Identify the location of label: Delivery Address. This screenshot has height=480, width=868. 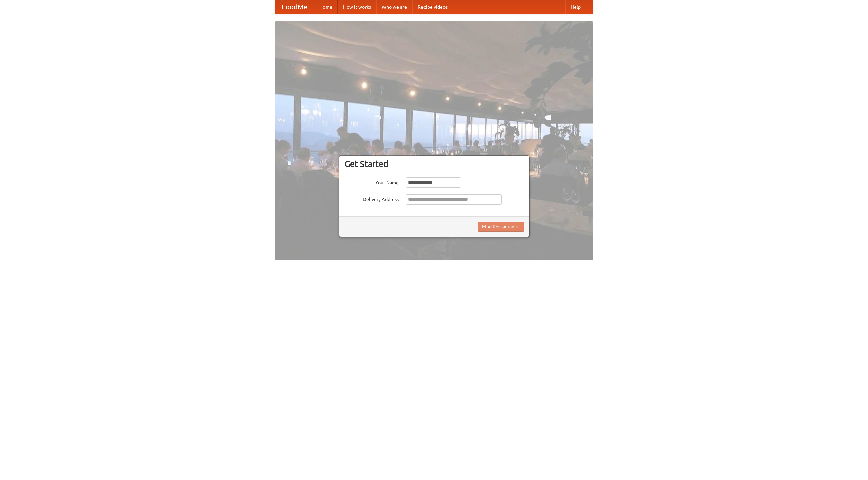
(372, 199).